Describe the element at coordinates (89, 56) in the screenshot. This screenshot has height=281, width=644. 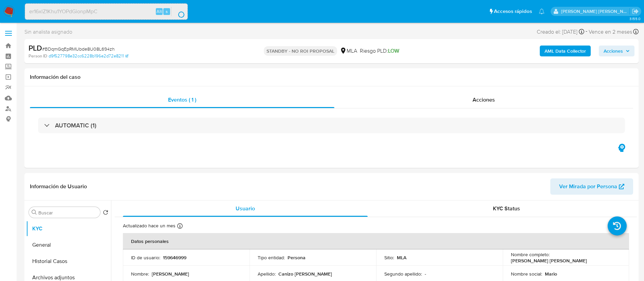
I see `a: d9f527798e32cc6228b196e2d72e8211` at that location.